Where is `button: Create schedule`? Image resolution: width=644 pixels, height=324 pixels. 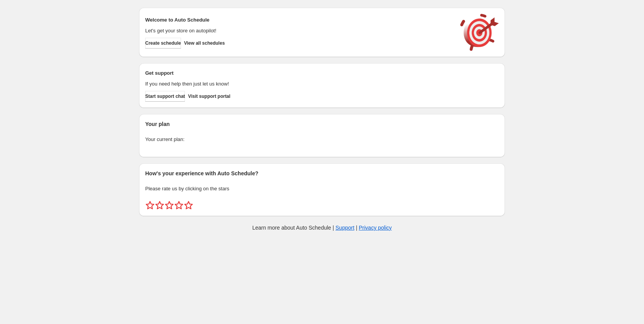 button: Create schedule is located at coordinates (163, 43).